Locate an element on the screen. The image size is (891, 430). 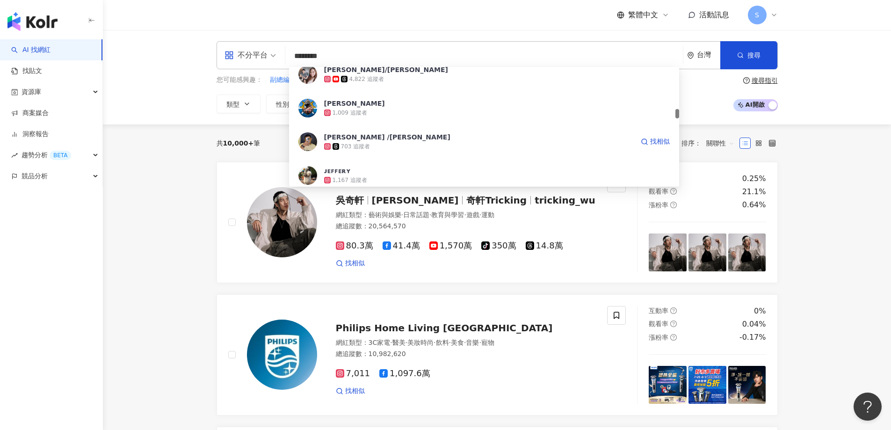
button: 性別 is located at coordinates (288, 104).